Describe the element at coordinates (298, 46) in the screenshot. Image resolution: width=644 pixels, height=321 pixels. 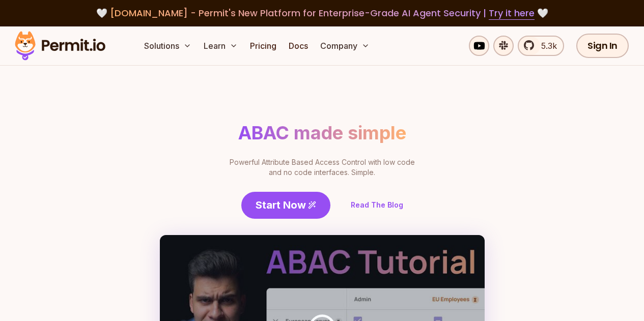
I see `a: Docs` at that location.